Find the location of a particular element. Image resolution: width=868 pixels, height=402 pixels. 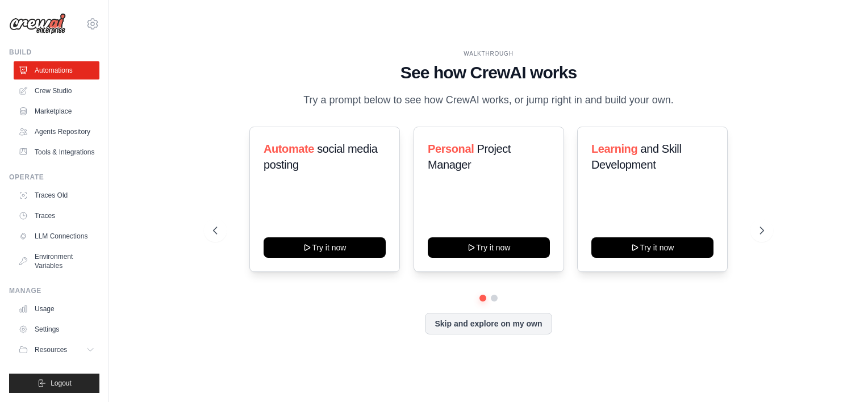

span: Learning is located at coordinates (614, 149).